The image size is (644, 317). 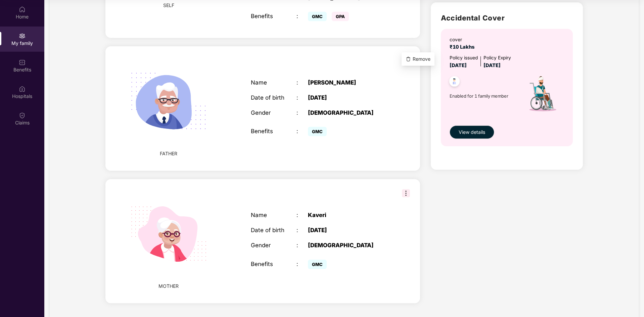 I want to click on img: svg+xml;base64,PHN2ZyB4bWxucz0iaHR0cDovL3d3dy53My5vcmcvMjAwMC9zdmciIHhtbG5zOnhsaW5rPSJodHRwOi8vd3..., so click(x=169, y=101).